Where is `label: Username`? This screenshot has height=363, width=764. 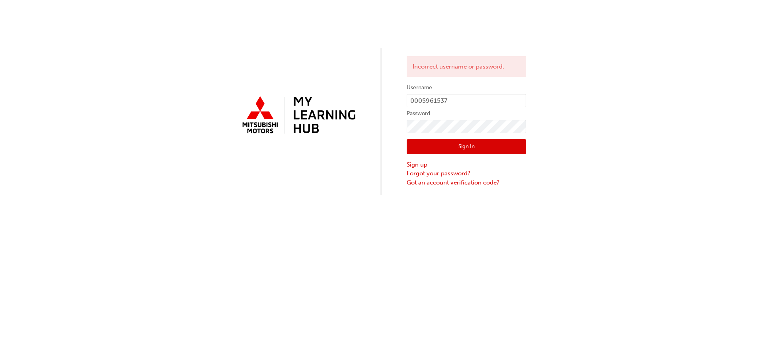
label: Username is located at coordinates (466, 88).